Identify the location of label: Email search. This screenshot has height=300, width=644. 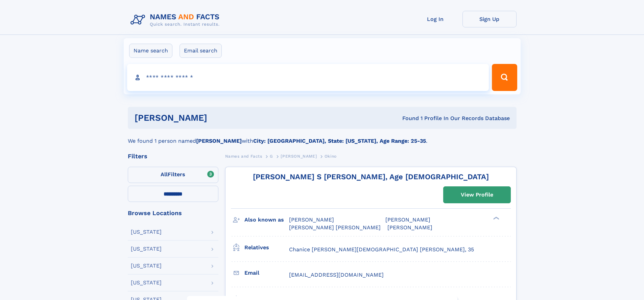
(201, 51).